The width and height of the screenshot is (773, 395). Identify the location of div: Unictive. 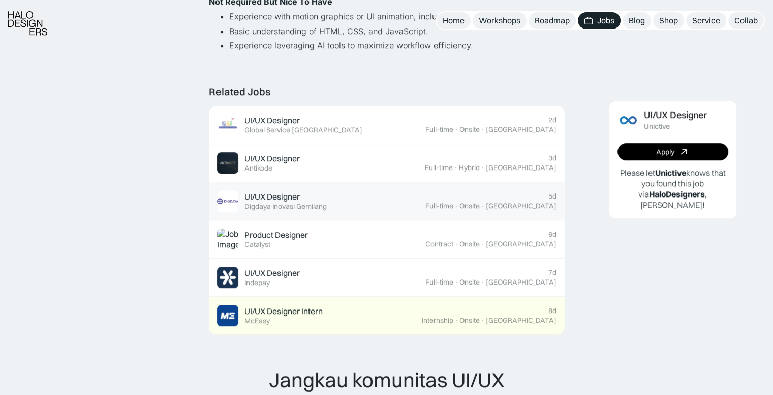
(657, 127).